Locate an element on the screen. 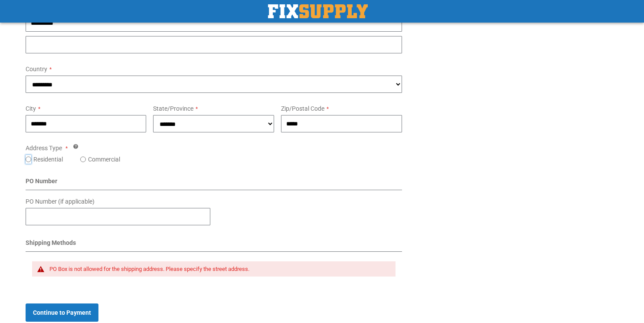  span: Zip/Postal Code is located at coordinates (303, 109).